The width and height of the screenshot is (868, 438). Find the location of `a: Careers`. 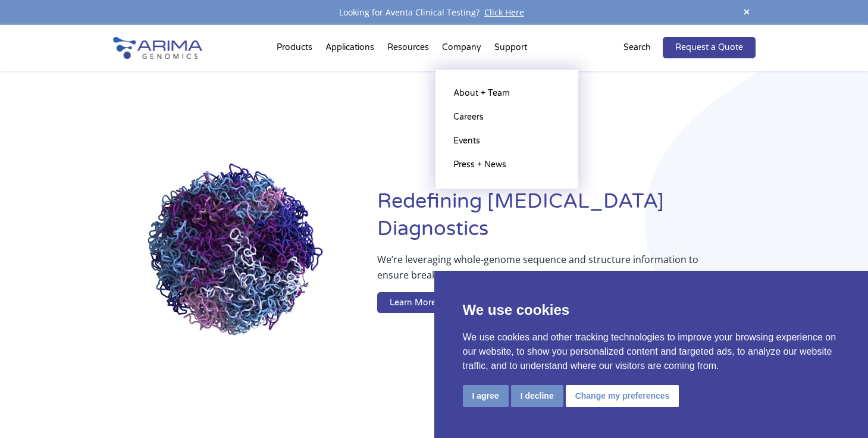

a: Careers is located at coordinates (507, 117).